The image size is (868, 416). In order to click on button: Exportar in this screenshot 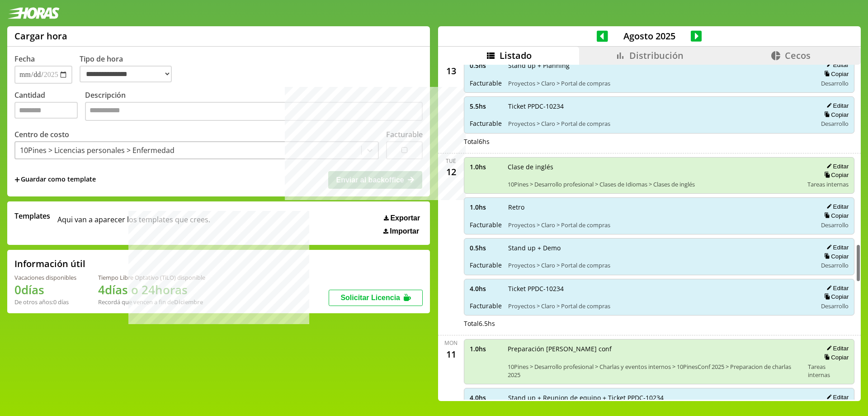, I will do `click(402, 218)`.